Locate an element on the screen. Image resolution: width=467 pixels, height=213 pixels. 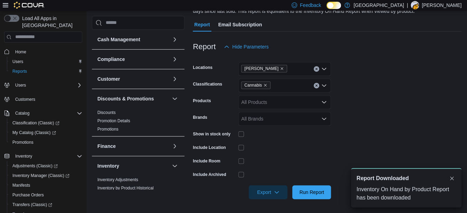
h3: Finance is located at coordinates (106, 145).